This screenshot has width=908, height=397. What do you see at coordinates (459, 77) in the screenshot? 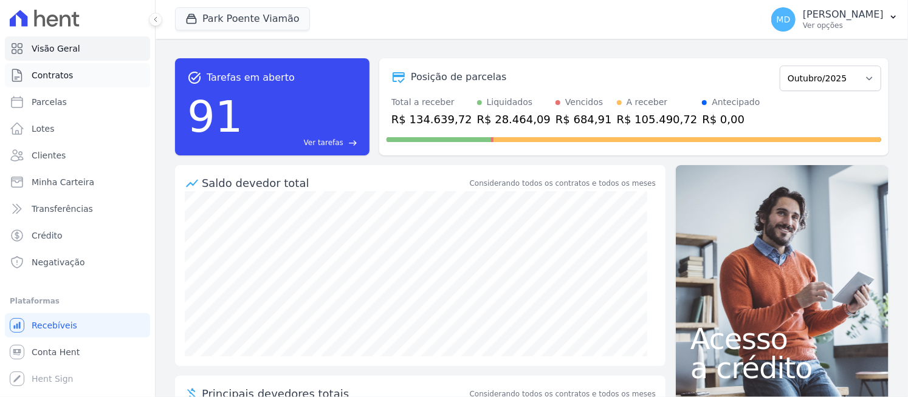
I see `div: Posição de parcelas` at bounding box center [459, 77].